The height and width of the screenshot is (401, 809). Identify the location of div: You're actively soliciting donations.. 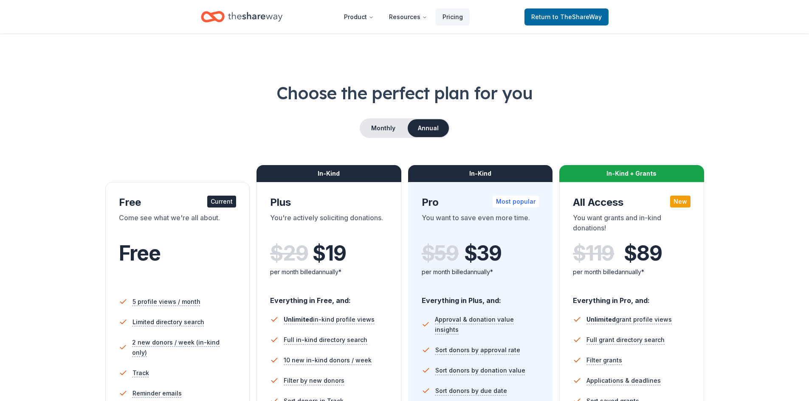
(329, 225).